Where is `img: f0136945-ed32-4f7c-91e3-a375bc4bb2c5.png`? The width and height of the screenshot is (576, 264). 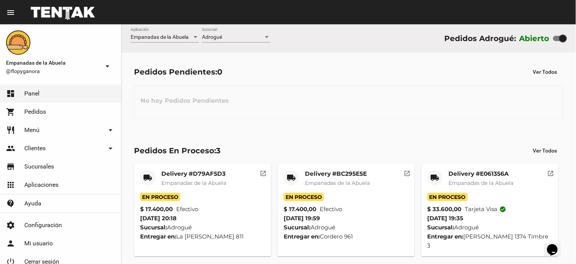
img: f0136945-ed32-4f7c-91e3-a375bc4bb2c5.png is located at coordinates (18, 43).